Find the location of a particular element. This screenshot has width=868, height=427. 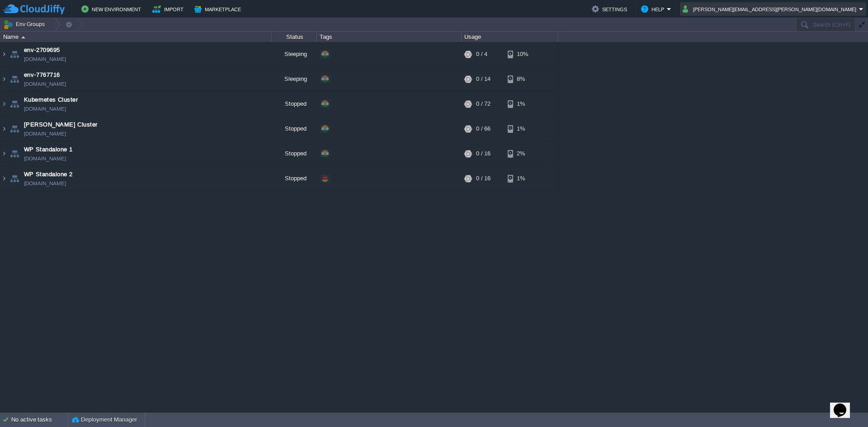

span: env-2709695 is located at coordinates (42, 50).